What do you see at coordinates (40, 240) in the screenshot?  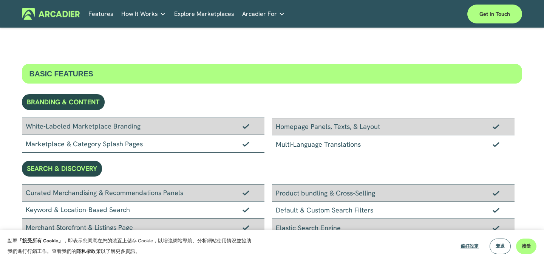 I see `font: 「接受所有 Cookie」` at bounding box center [40, 240].